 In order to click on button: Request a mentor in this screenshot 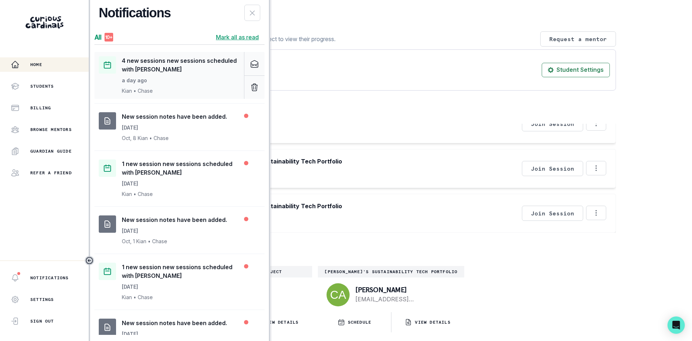, I will do `click(579, 39)`.